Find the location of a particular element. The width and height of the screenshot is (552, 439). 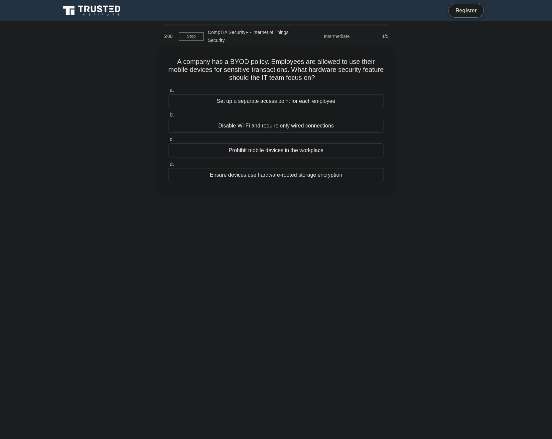

div: Intermediate is located at coordinates (324, 36).